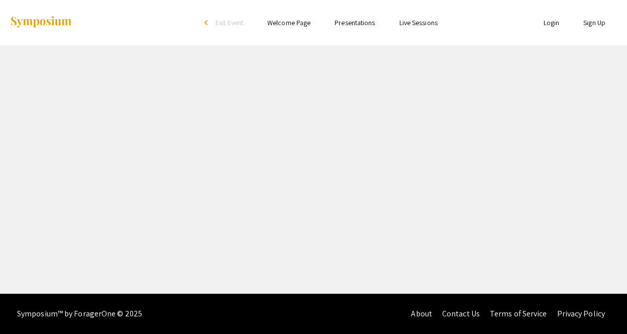  What do you see at coordinates (422, 313) in the screenshot?
I see `a: About` at bounding box center [422, 313].